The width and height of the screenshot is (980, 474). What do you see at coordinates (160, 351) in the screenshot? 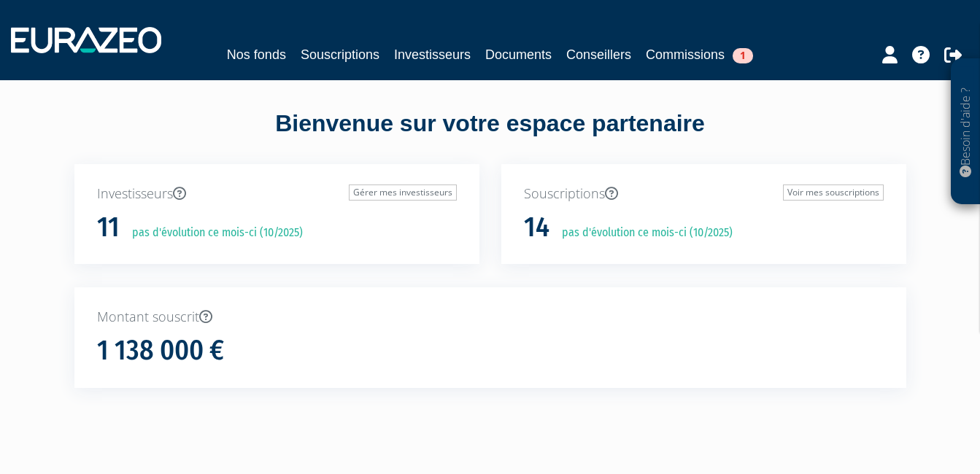
I see `h1: 1 138 000 €` at bounding box center [160, 351].